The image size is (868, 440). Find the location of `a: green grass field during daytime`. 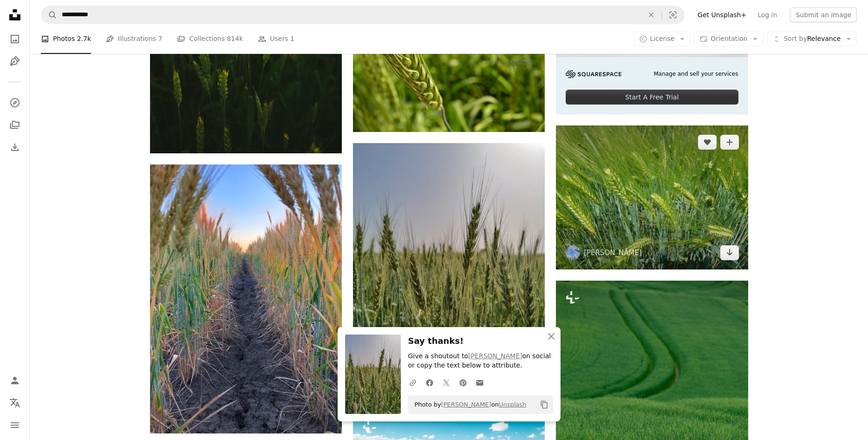

a: green grass field during daytime is located at coordinates (246, 299).